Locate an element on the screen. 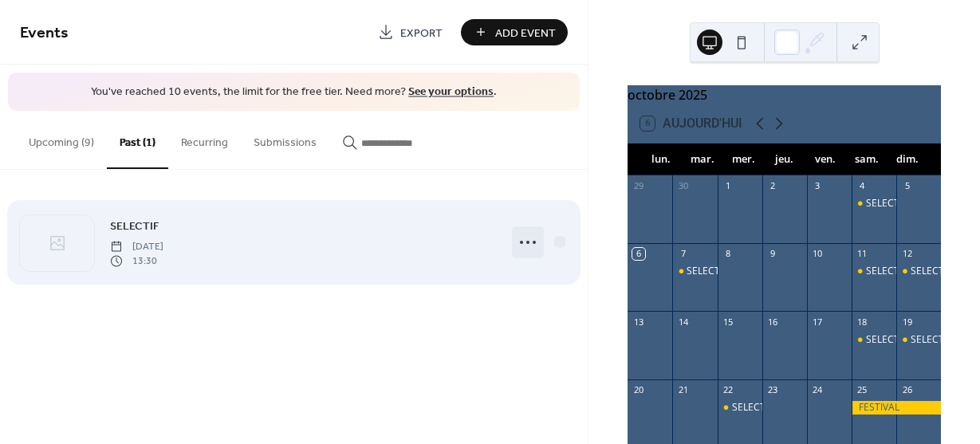 The image size is (980, 444). div: mar. is located at coordinates (702, 160).